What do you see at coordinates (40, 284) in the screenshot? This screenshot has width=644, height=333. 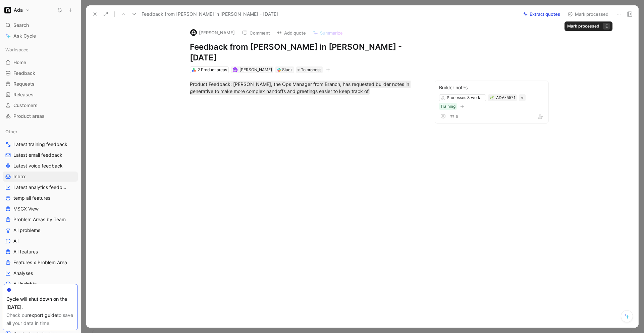 I see `a: All insights` at bounding box center [40, 284].